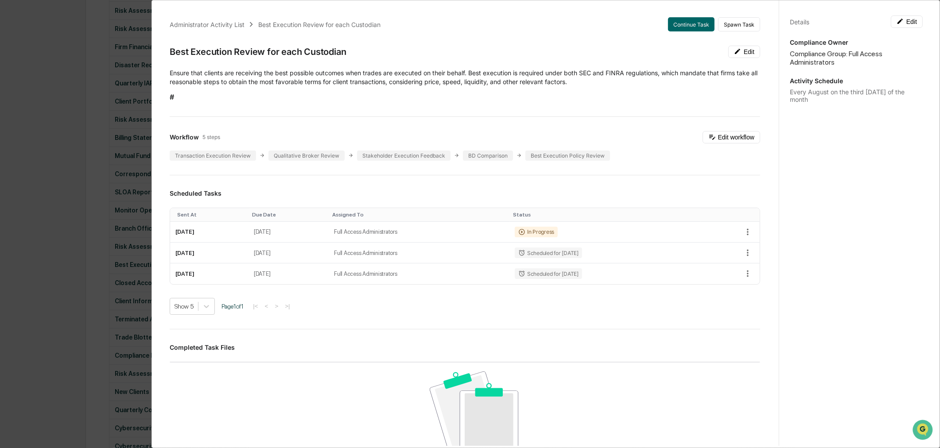 This screenshot has height=448, width=940. What do you see at coordinates (11, 11) in the screenshot?
I see `img: f2157a4c-a0d3-4daa-907e-bb6f0de503a5-1751232295721` at bounding box center [11, 11].